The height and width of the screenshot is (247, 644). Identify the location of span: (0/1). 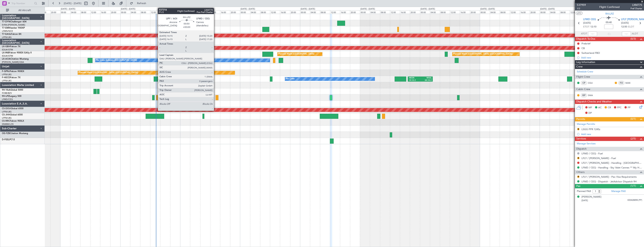
(633, 119).